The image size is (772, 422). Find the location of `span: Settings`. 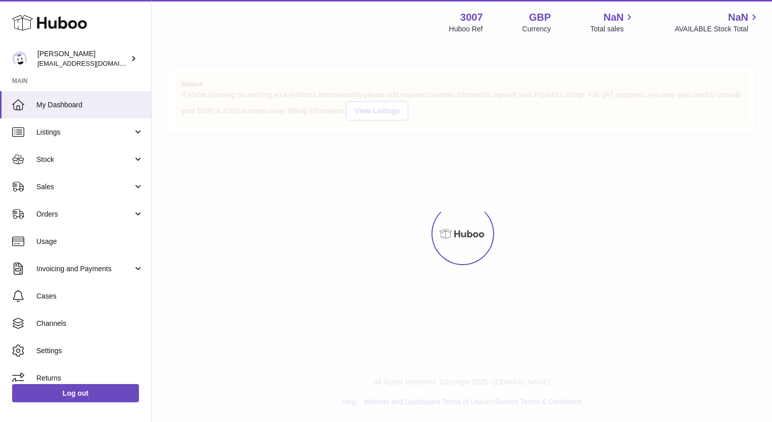

span: Settings is located at coordinates (90, 350).